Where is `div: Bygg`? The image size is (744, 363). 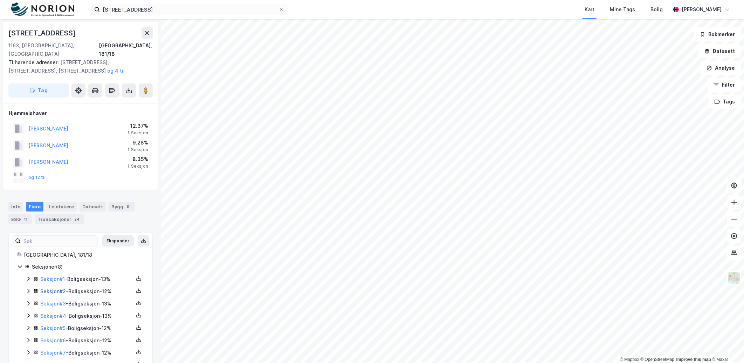 div: Bygg is located at coordinates (122, 206).